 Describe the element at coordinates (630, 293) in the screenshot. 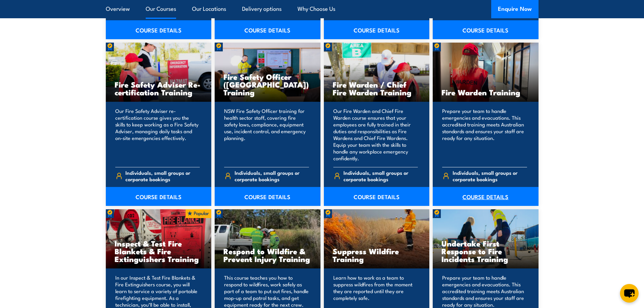

I see `button: chat-button` at that location.